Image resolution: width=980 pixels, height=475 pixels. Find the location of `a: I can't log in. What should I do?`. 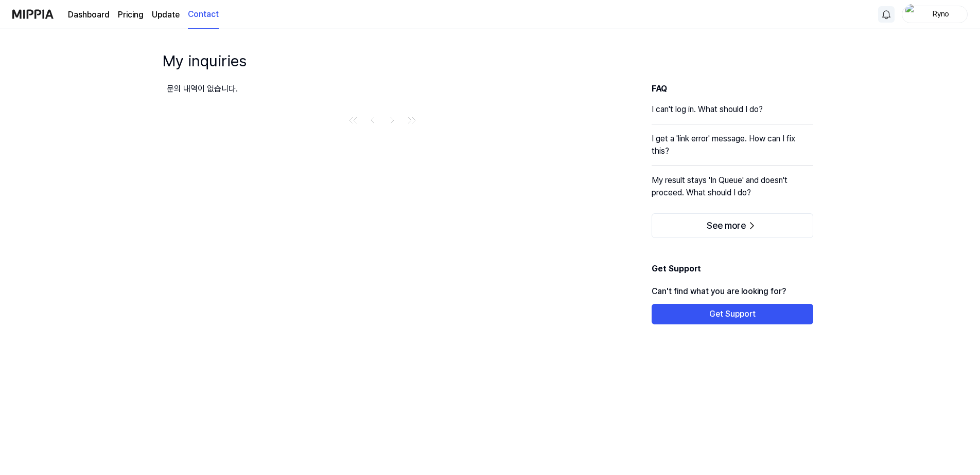

a: I can't log in. What should I do? is located at coordinates (733, 113).